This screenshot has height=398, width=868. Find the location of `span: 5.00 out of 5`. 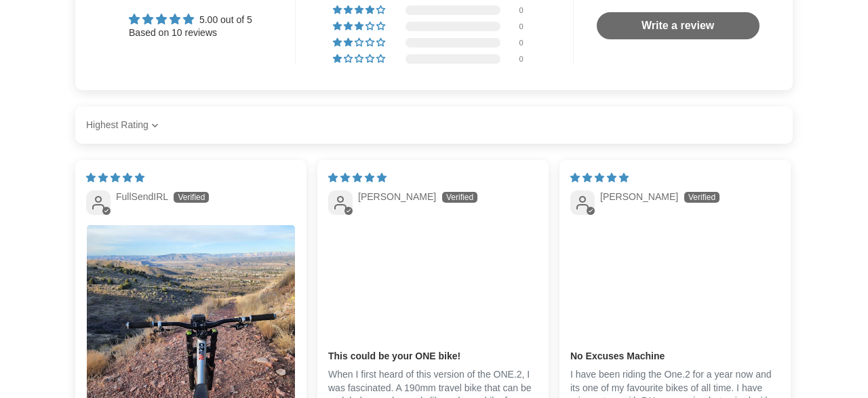

span: 5.00 out of 5 is located at coordinates (226, 19).